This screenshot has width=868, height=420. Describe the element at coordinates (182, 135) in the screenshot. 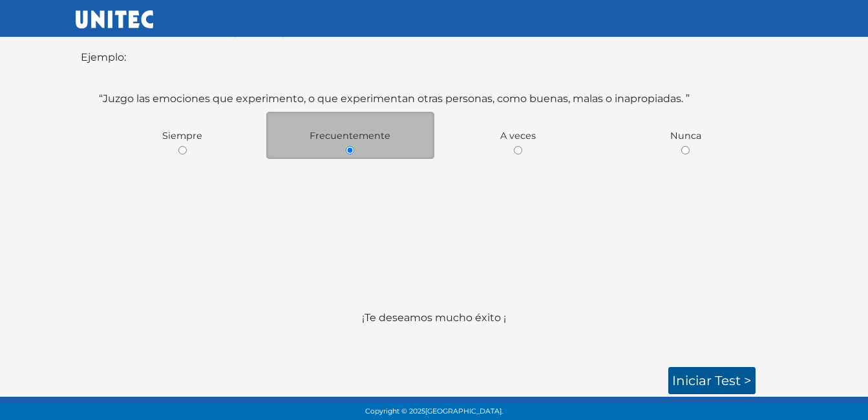

I see `span: Siempre` at that location.